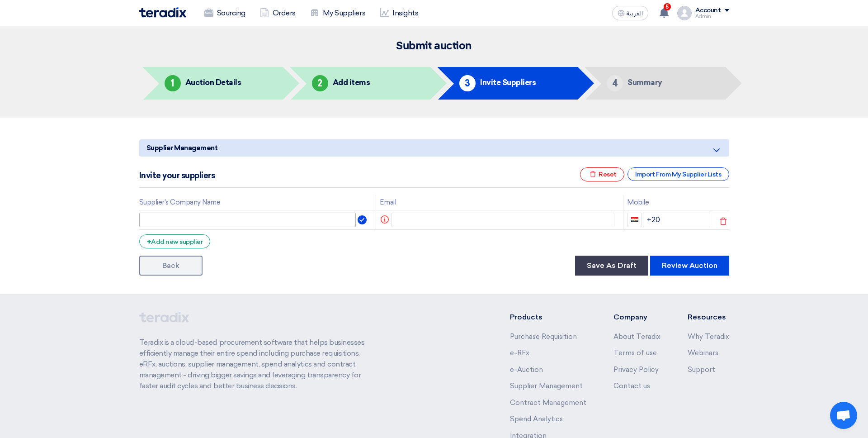 Image resolution: width=868 pixels, height=438 pixels. Describe the element at coordinates (434, 148) in the screenshot. I see `h5: Supplier Management` at that location.